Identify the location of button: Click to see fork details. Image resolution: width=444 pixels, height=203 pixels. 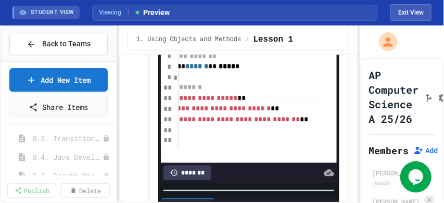
(428, 97).